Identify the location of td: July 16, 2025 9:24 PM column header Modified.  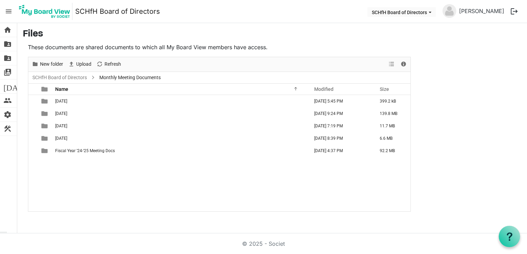
(340, 114).